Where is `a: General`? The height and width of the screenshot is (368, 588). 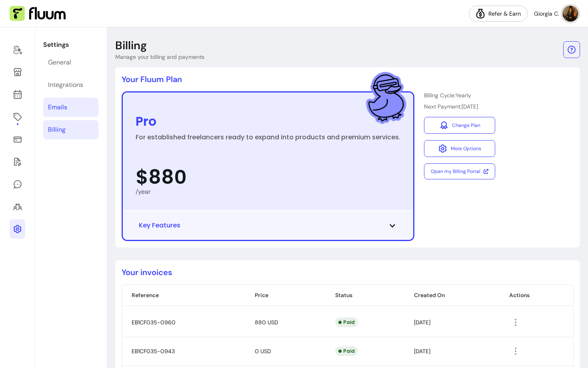
a: General is located at coordinates (71, 63).